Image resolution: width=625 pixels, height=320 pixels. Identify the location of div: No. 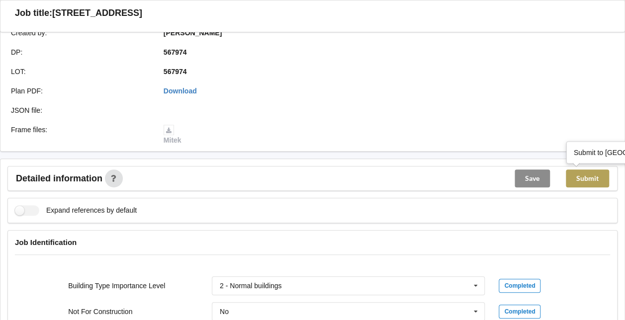
(224, 312).